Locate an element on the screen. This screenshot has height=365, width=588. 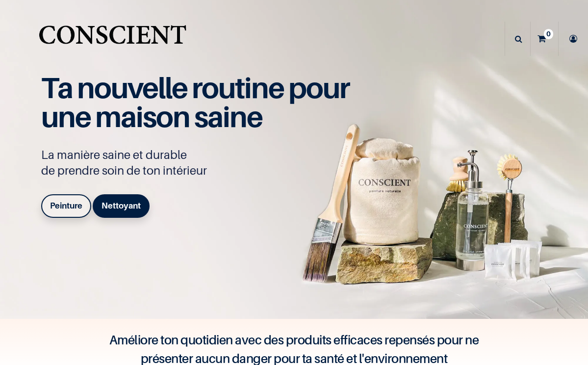
a: Peinture is located at coordinates (67, 206).